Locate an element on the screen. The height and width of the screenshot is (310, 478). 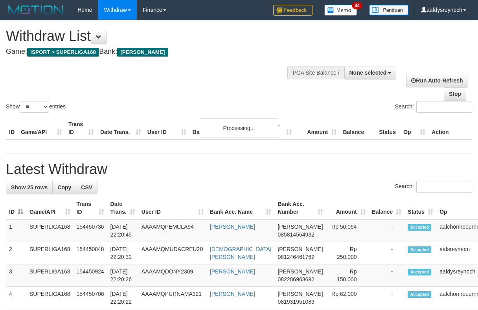
td: AAAAMQPEMULA94 is located at coordinates (172, 231).